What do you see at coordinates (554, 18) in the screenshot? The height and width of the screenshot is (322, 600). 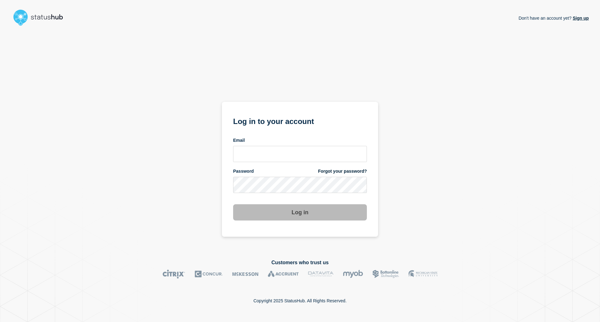 I see `p: Don't have an account yet?` at bounding box center [554, 18].